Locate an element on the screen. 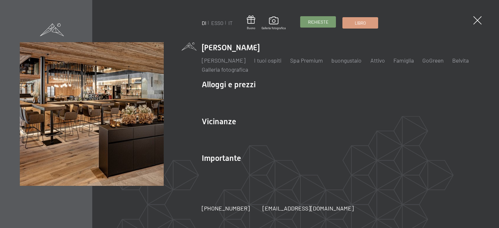  a: Spa Premium is located at coordinates (306, 60).